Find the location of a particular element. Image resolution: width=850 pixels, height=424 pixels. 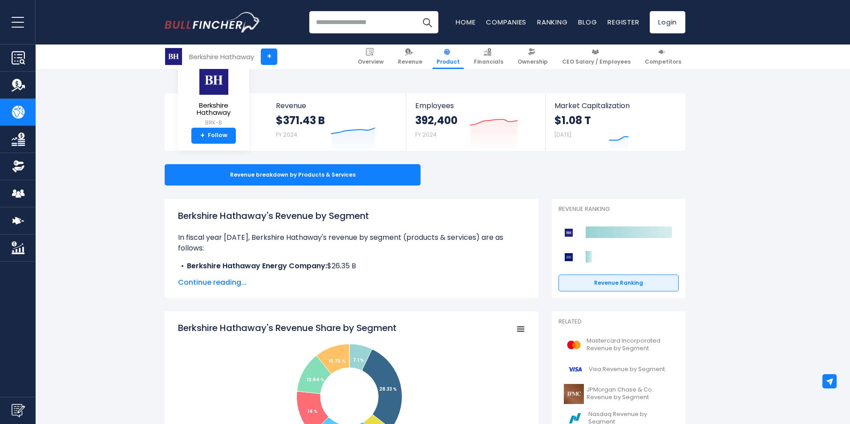

a: JPMorgan Chase & Co. Revenue by Segment is located at coordinates (619, 394).